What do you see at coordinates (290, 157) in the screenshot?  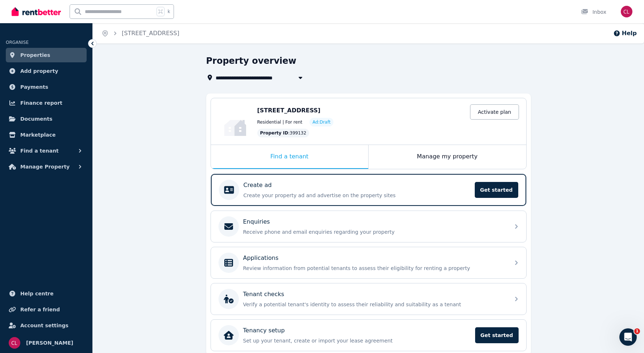 I see `div: Find a tenant` at bounding box center [290, 157].